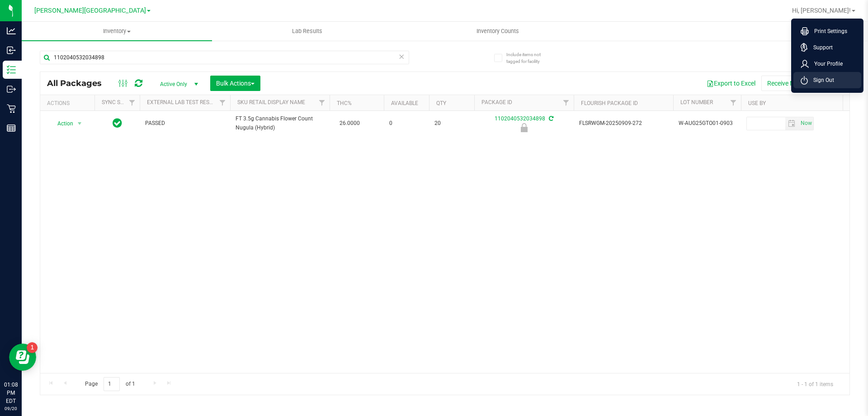  Describe the element at coordinates (62, 124) in the screenshot. I see `span: Action` at that location.